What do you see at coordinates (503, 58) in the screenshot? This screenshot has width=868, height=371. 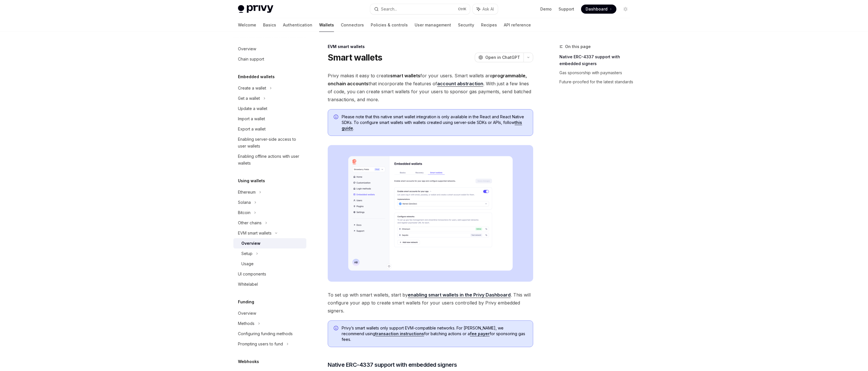 I see `span: Open in ChatGPT` at bounding box center [503, 58].